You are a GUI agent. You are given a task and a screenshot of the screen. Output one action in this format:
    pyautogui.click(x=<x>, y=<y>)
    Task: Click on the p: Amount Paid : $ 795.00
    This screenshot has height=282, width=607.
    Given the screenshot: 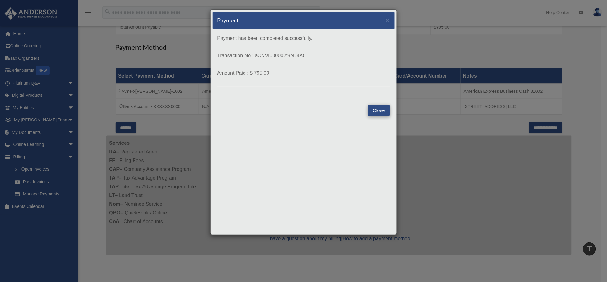 What is the action you would take?
    pyautogui.click(x=304, y=73)
    